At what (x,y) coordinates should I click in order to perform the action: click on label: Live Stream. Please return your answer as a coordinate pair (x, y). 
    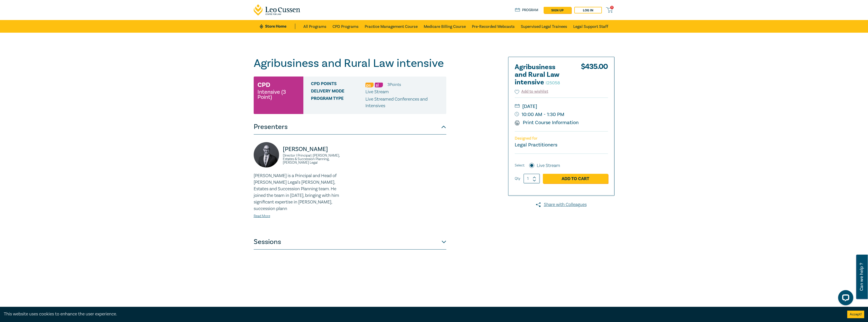
    Looking at the image, I should click on (548, 165).